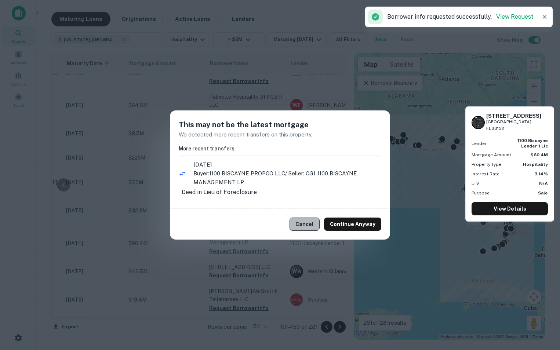  I want to click on strong: Sale, so click(543, 193).